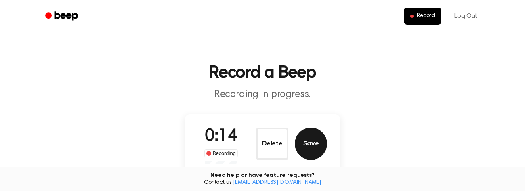  Describe the element at coordinates (466, 16) in the screenshot. I see `a: Log Out` at that location.